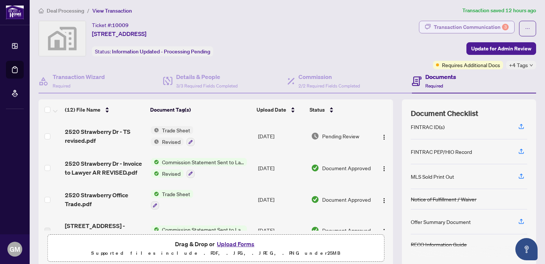 The image size is (545, 264). What do you see at coordinates (172, 200) in the screenshot?
I see `button: Status IconTrade Sheet` at bounding box center [172, 200].